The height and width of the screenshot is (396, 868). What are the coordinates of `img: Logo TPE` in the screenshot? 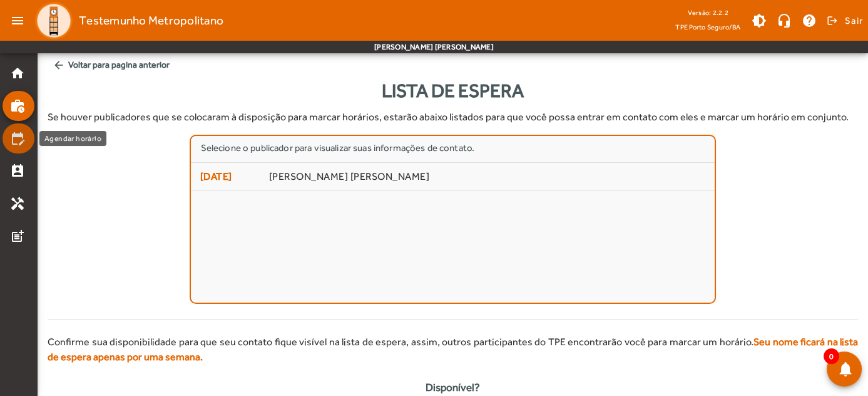 It's located at (54, 20).